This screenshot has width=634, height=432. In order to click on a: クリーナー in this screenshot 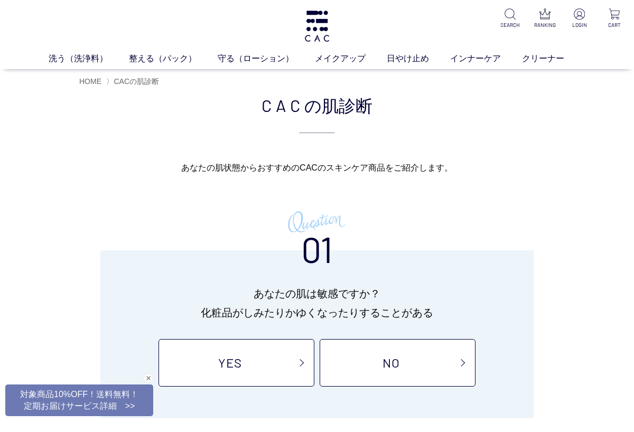, I will do `click(553, 59)`.